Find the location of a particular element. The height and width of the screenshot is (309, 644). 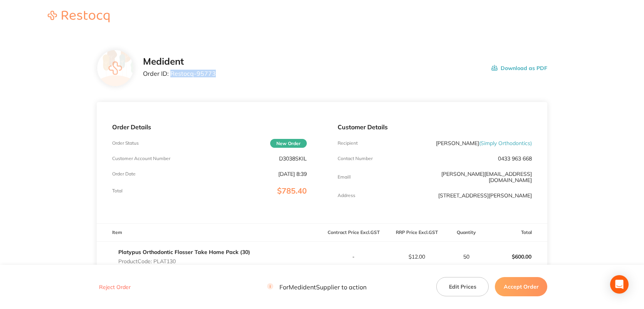

th: Total is located at coordinates (516, 233).